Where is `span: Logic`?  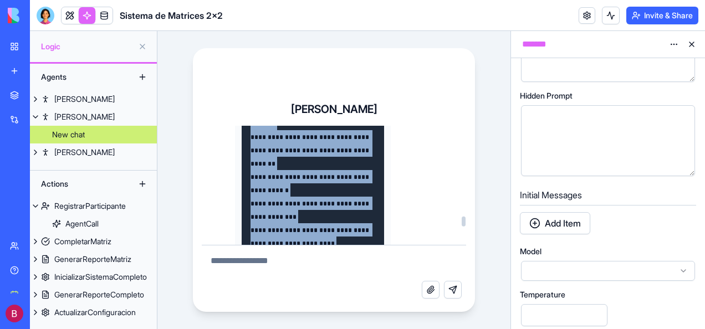
span: Logic is located at coordinates (87, 47).